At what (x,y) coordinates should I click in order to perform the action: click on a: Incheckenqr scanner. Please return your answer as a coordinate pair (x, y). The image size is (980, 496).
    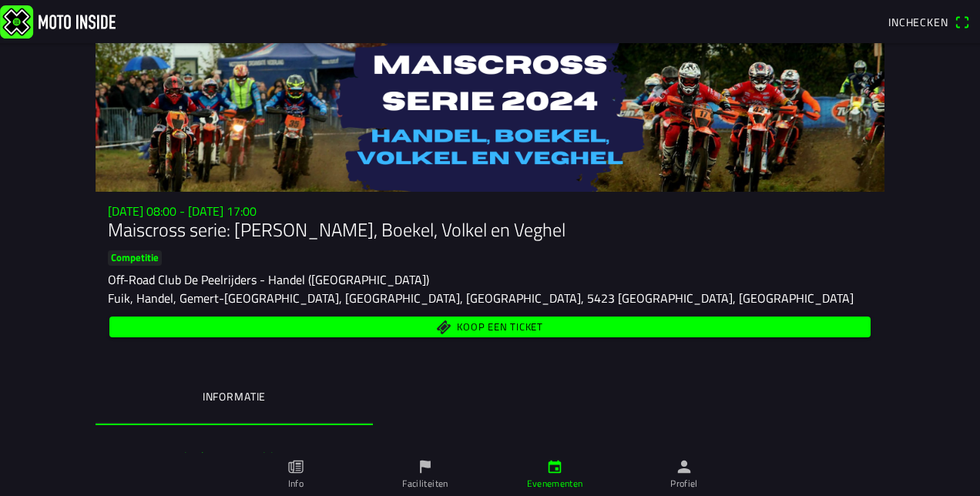
    Looking at the image, I should click on (928, 21).